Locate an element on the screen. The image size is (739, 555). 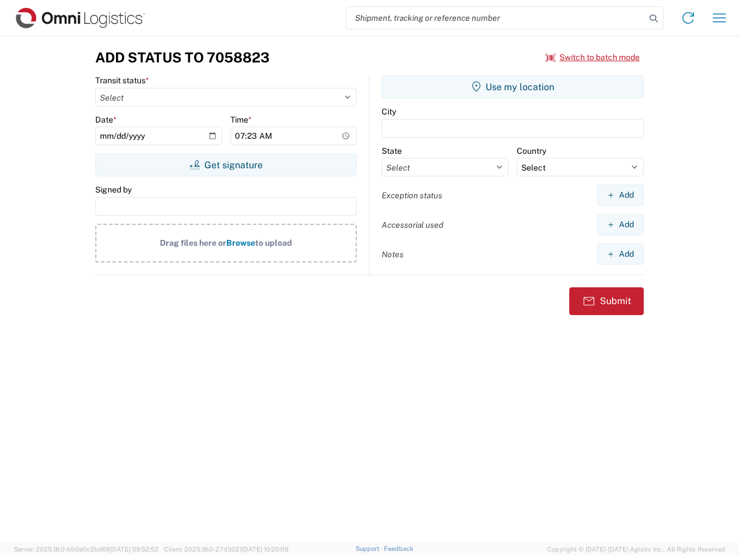
label: Transit status is located at coordinates (122, 80).